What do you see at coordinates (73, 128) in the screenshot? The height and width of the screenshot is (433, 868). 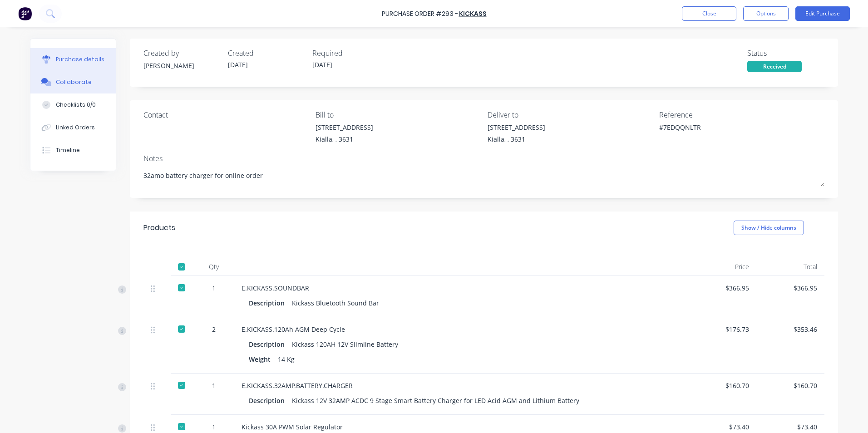 I see `button: Linked Orders` at bounding box center [73, 128].